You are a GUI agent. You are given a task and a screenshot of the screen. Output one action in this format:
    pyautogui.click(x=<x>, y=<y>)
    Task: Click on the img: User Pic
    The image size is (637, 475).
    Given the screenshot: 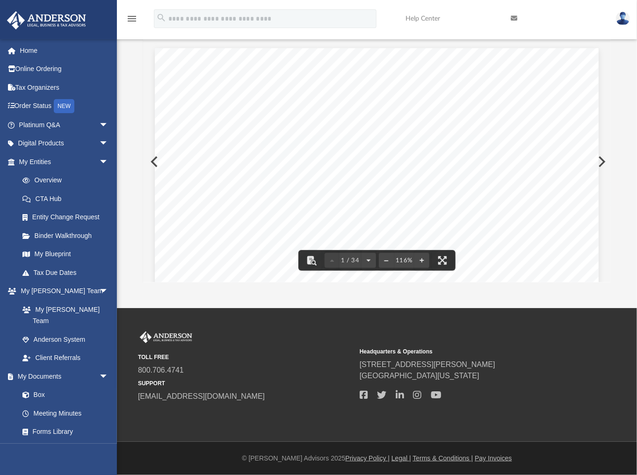 What is the action you would take?
    pyautogui.click(x=623, y=18)
    